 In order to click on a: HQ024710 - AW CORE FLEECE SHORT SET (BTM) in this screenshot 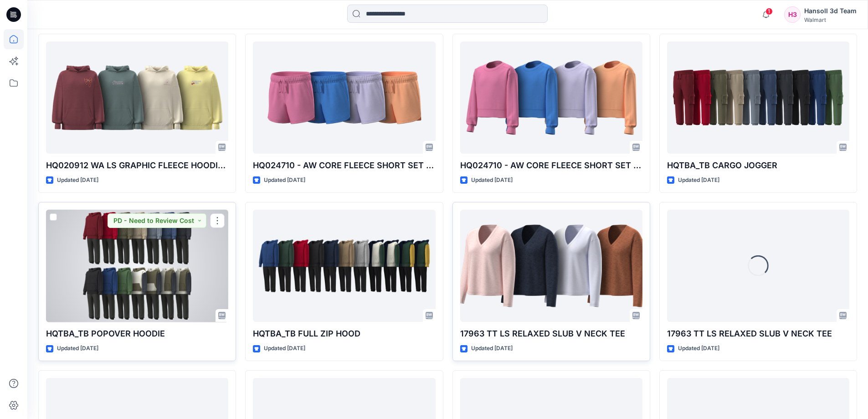, I will do `click(344, 97)`.